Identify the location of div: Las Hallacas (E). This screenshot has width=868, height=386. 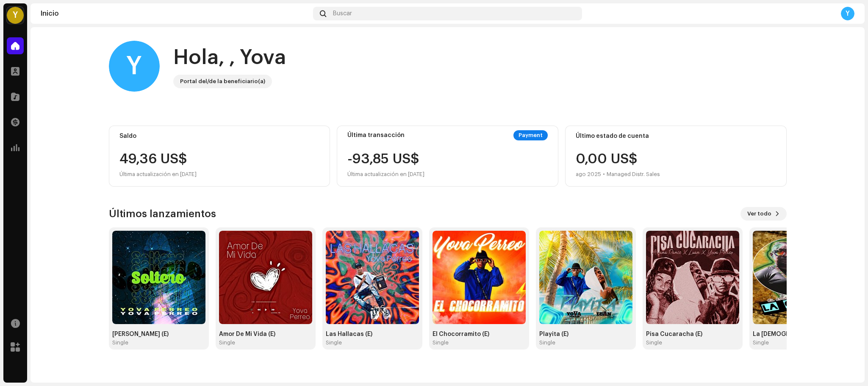
(372, 334).